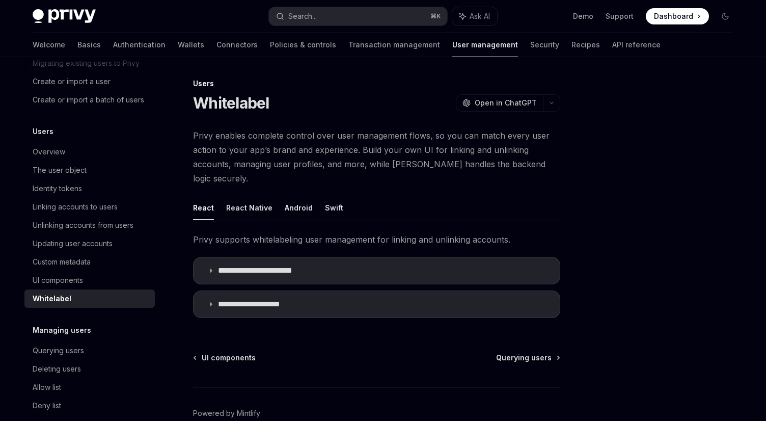 This screenshot has height=421, width=766. I want to click on a: Identity tokens, so click(90, 188).